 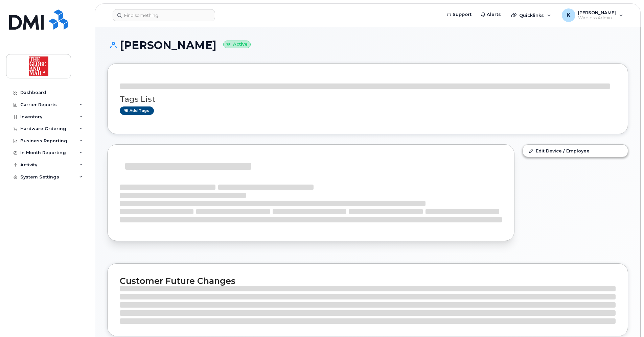 I want to click on h3: Tags List, so click(x=368, y=99).